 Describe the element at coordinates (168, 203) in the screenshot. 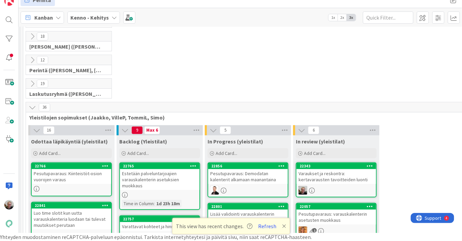

I see `div: 1d 23h 18m` at that location.